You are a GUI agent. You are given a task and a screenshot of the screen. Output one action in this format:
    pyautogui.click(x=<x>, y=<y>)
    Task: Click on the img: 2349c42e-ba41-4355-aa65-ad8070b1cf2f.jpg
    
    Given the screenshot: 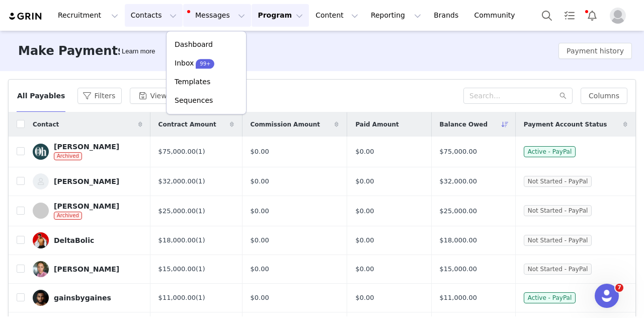 What is the action you would take?
    pyautogui.click(x=41, y=297)
    